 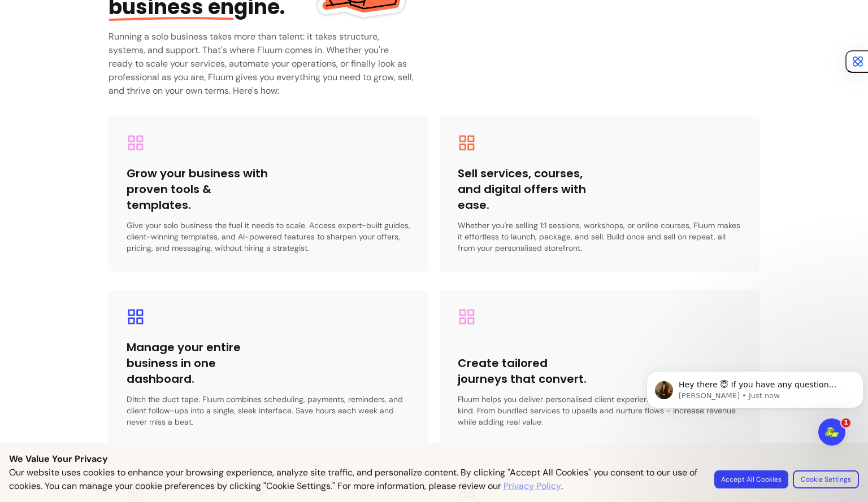 I want to click on h3: Grow your business with proven tools & templates., so click(x=198, y=189).